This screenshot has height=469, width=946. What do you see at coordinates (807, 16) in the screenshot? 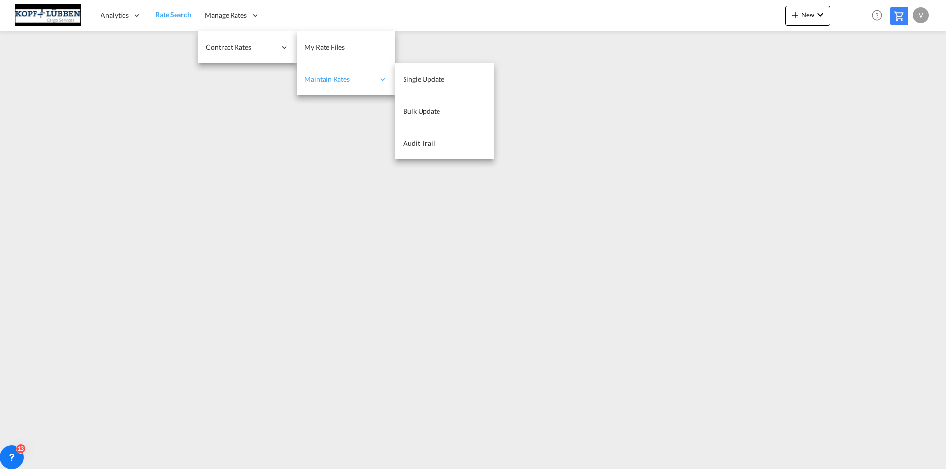
I see `button: icon-plus 400-fgNewicon-chevron-down` at bounding box center [807, 16].